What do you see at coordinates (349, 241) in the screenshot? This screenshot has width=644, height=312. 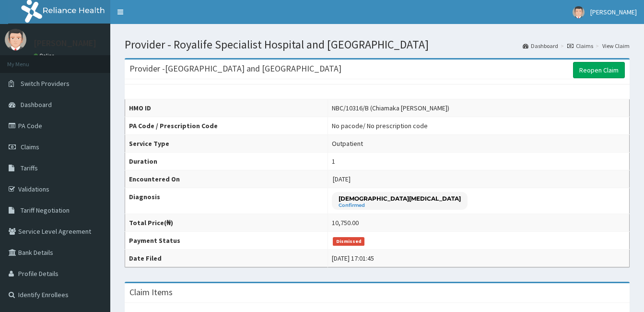 I see `span: Dismissed` at bounding box center [349, 241].